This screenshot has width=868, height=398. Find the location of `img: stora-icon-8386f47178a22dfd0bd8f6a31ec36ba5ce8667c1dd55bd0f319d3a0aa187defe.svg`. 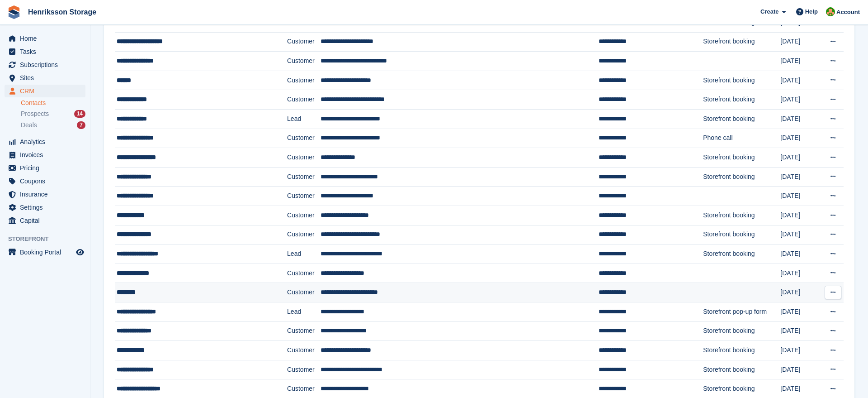

img: stora-icon-8386f47178a22dfd0bd8f6a31ec36ba5ce8667c1dd55bd0f319d3a0aa187defe.svg is located at coordinates (14, 12).